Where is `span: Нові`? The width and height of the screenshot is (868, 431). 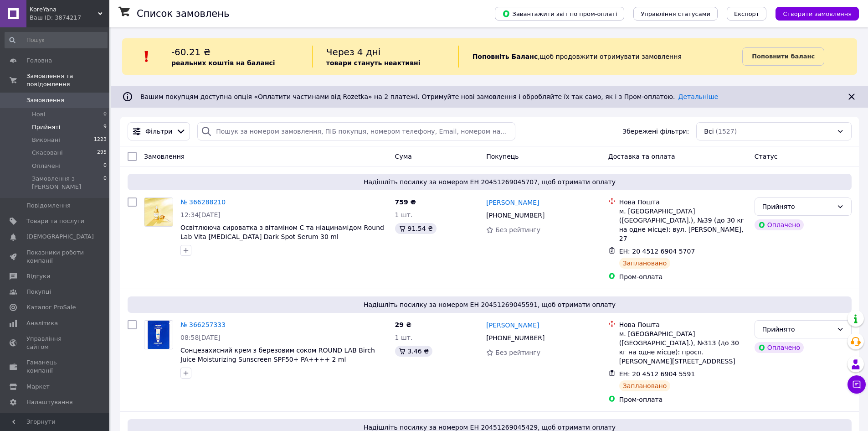
span: Нові is located at coordinates (38, 115).